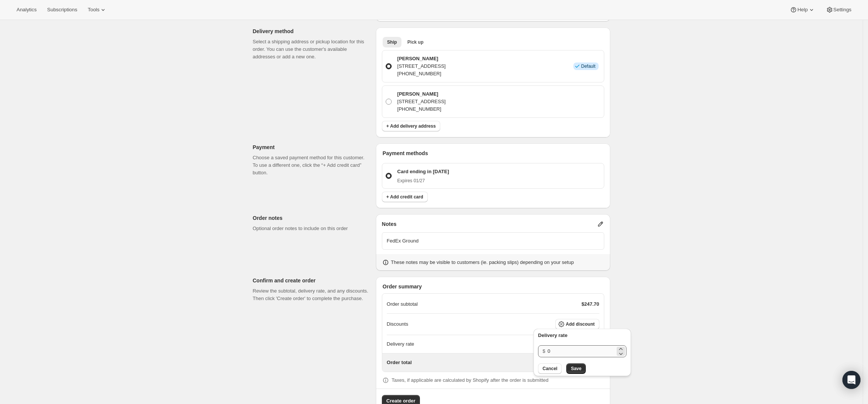 This screenshot has height=404, width=868. I want to click on p: Delivery method, so click(312, 31).